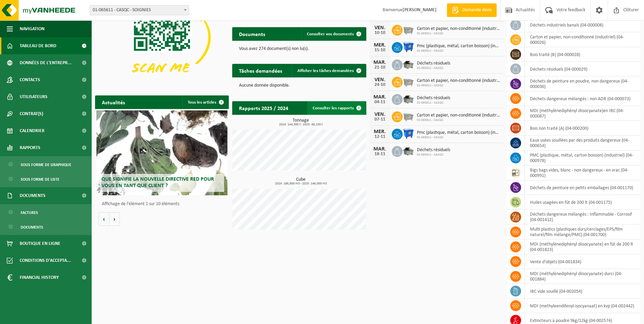  What do you see at coordinates (299, 85) in the screenshot?
I see `p: Aucune donnée disponible.` at bounding box center [299, 85].